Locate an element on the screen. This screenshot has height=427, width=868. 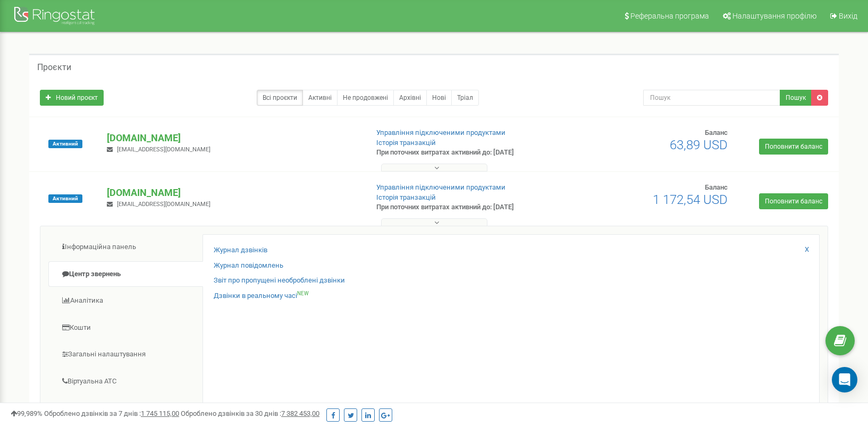
input: Пошук is located at coordinates (711, 97).